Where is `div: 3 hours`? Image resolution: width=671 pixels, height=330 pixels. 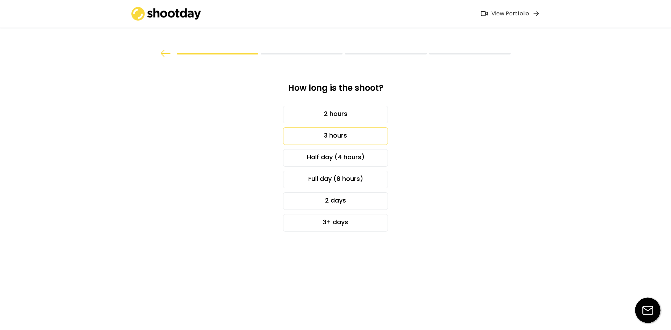 div: 3 hours is located at coordinates (335, 136).